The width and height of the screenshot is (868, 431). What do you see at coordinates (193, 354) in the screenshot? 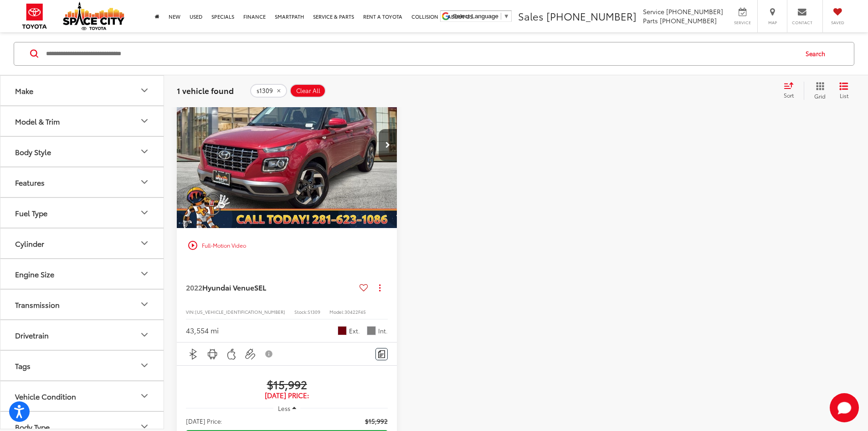
I see `img: Bluetooth®` at bounding box center [193, 354].